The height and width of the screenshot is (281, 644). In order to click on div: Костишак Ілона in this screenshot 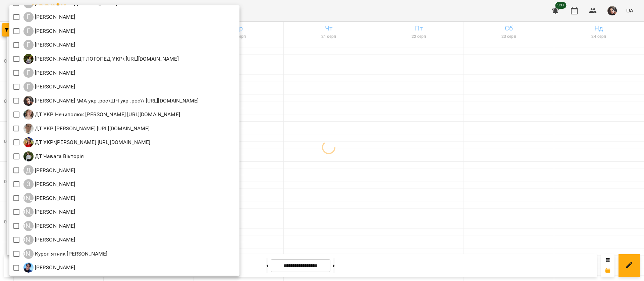, I will do `click(49, 226)`.